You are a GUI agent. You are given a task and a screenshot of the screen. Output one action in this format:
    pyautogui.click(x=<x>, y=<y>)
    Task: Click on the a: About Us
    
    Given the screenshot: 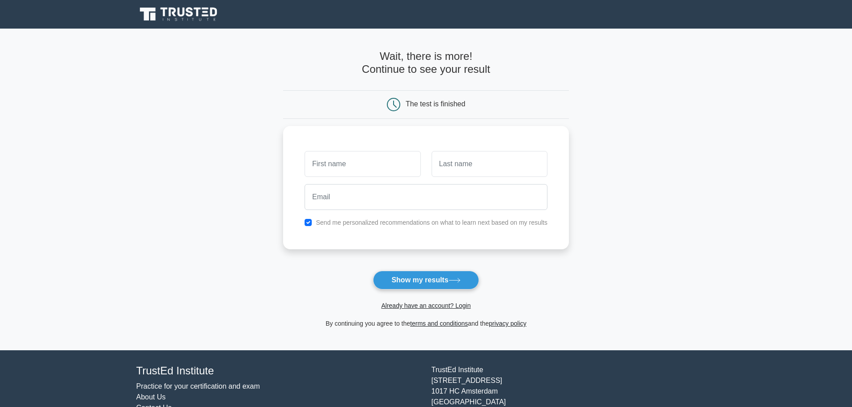 What is the action you would take?
    pyautogui.click(x=151, y=397)
    